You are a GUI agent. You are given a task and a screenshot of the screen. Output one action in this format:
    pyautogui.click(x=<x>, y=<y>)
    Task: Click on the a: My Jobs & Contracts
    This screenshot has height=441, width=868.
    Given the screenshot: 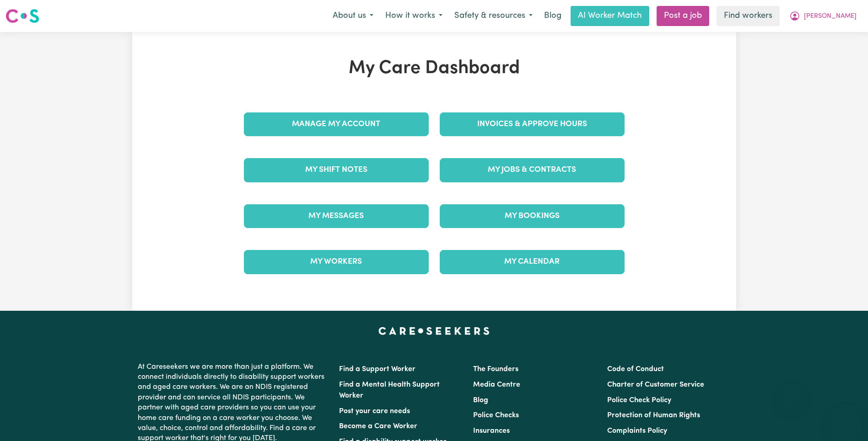 What is the action you would take?
    pyautogui.click(x=532, y=170)
    